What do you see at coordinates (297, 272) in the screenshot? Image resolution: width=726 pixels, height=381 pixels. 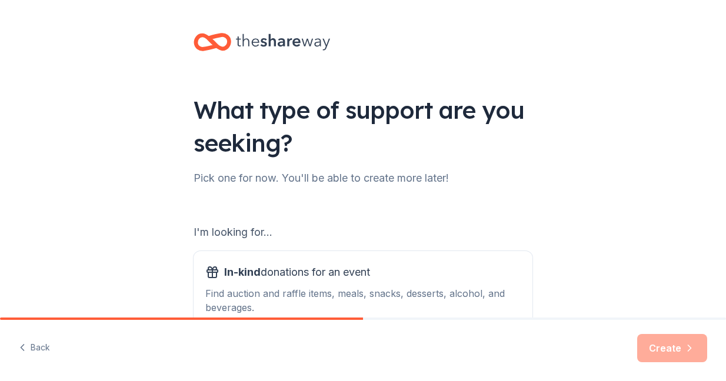 I see `span: donations for an event` at bounding box center [297, 272].